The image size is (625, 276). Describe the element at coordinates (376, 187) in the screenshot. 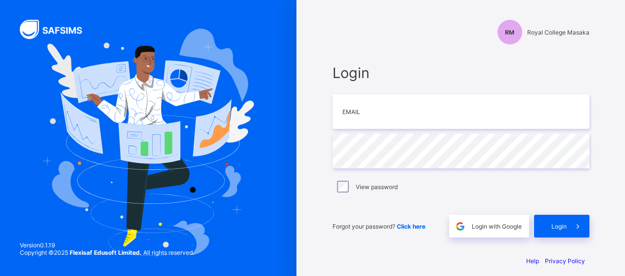

I see `label: View password` at that location.